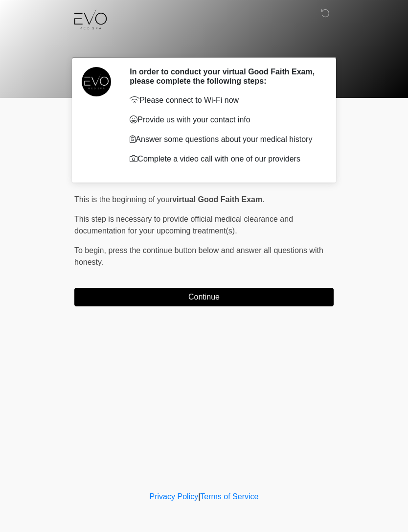 Image resolution: width=408 pixels, height=532 pixels. Describe the element at coordinates (198, 256) in the screenshot. I see `span: press the continue button below and answer all questions with honesty.` at that location.